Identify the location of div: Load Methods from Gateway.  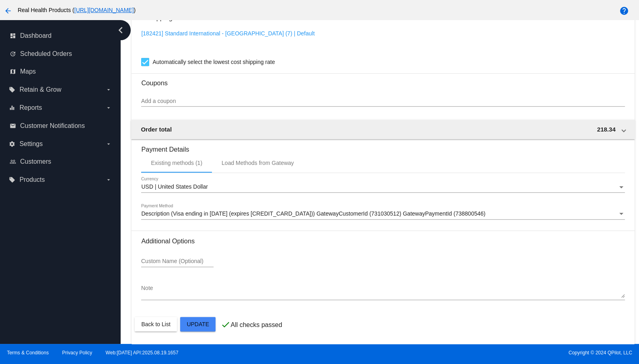
(258, 163).